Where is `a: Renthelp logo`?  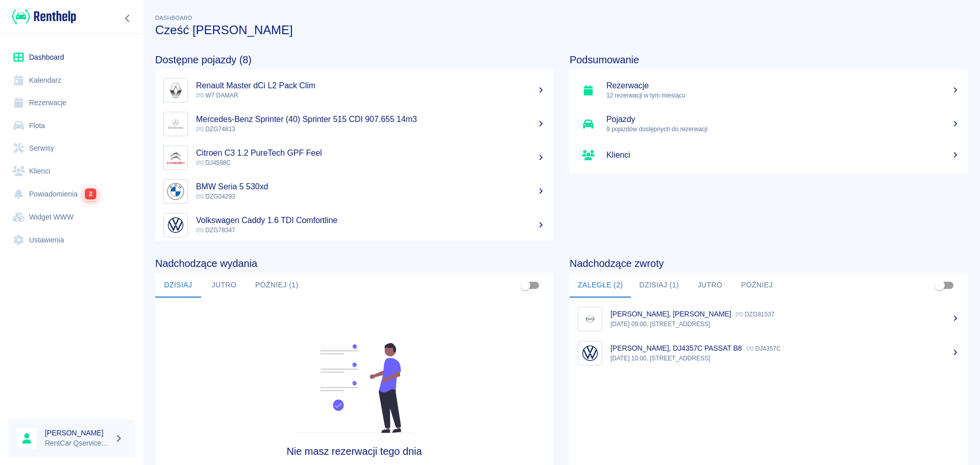
a: Renthelp logo is located at coordinates (42, 16).